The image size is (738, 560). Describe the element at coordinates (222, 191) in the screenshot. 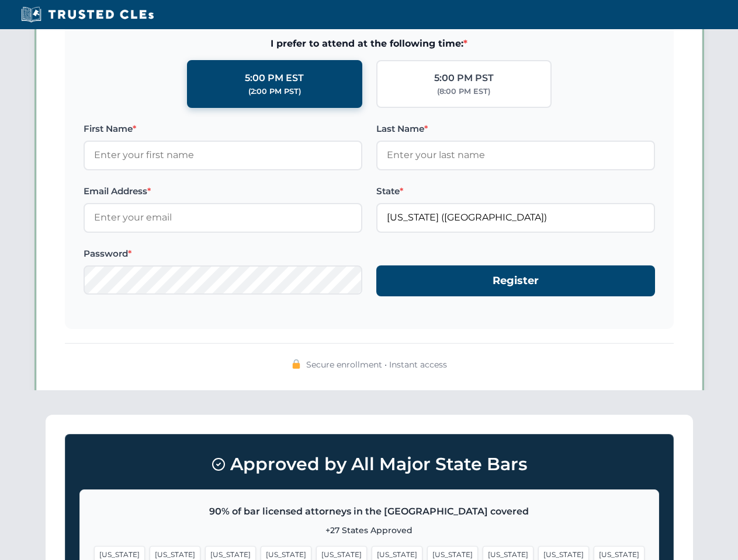

I see `label: Email Address` at that location.